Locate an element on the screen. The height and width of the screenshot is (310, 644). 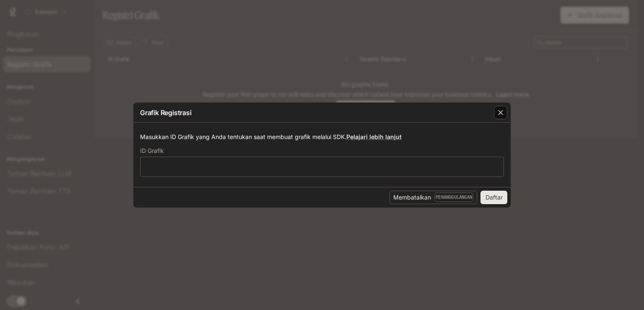
font: Penanggulangan is located at coordinates (453, 197).